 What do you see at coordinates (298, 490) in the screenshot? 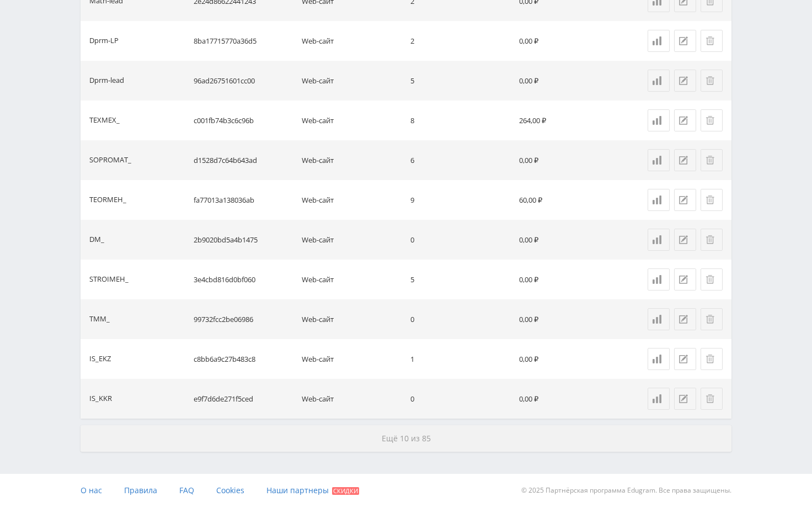
I see `span: Наши партнеры` at bounding box center [298, 490].